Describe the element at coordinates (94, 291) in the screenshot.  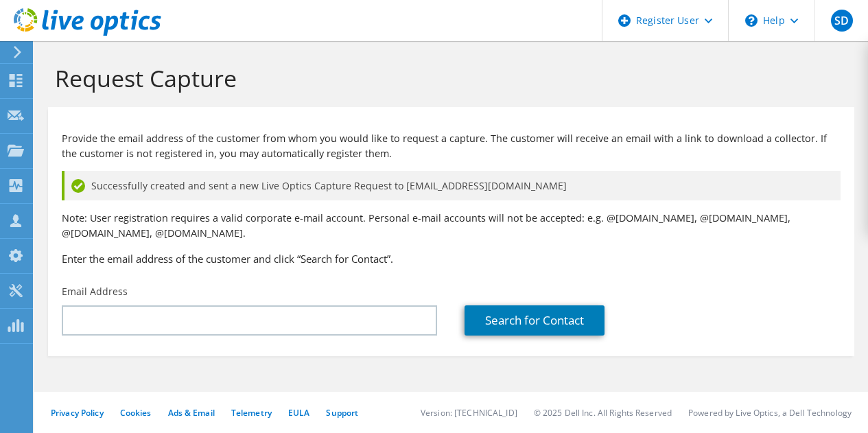
I see `label: Email Address` at that location.